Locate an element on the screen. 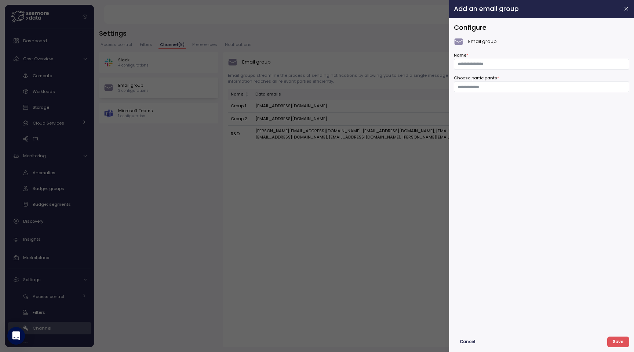 This screenshot has width=634, height=352. button: Cancel is located at coordinates (467, 341).